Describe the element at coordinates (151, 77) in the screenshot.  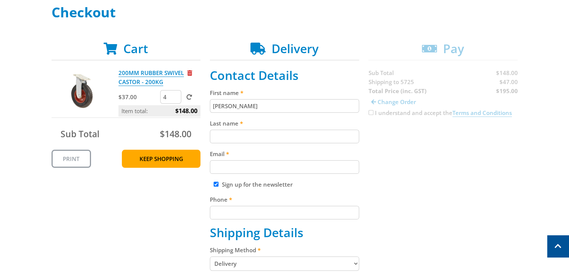
I see `a: 200MM RUBBER SWIVEL CASTOR - 200KG` at that location.